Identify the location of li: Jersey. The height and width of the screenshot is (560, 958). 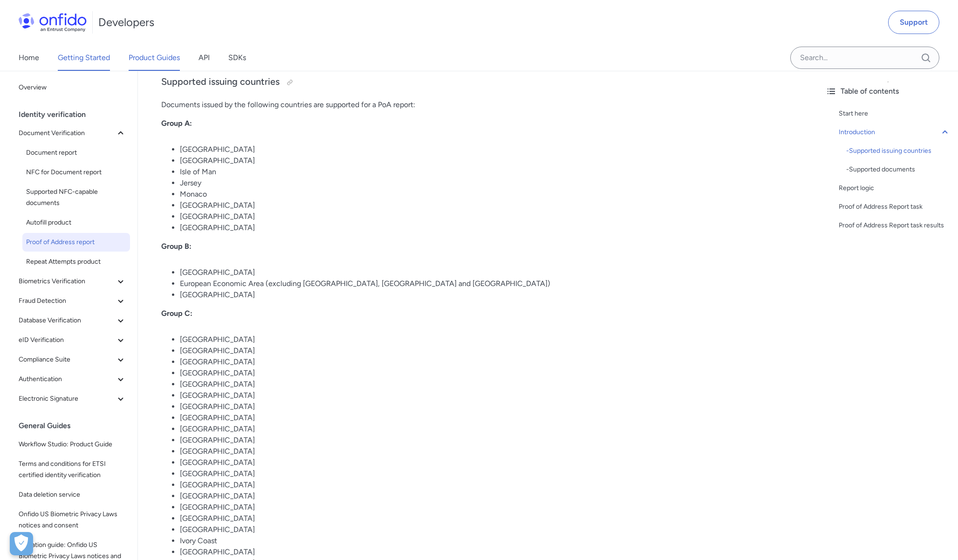
(487, 183).